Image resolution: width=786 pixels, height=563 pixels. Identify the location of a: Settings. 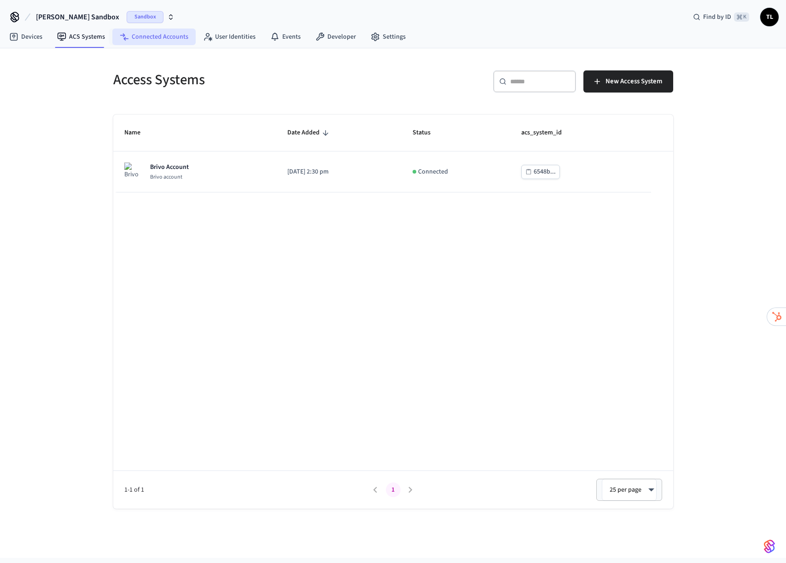
(388, 37).